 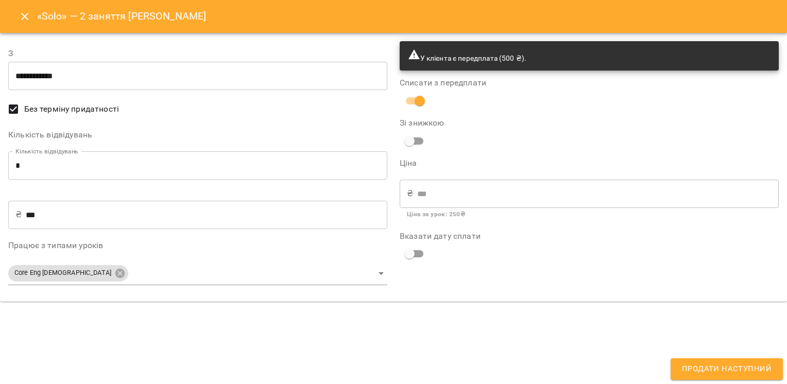 What do you see at coordinates (467, 58) in the screenshot?
I see `span: У клієнта є передплата (500 ₴).` at bounding box center [467, 58].